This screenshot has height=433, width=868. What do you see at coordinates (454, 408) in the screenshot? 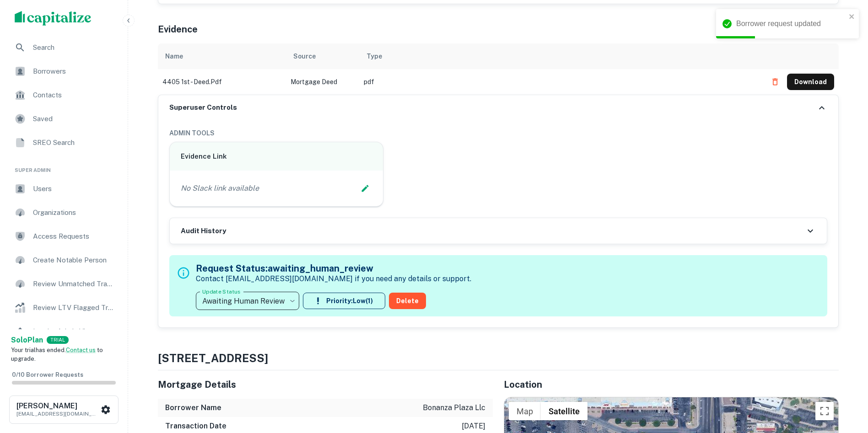
I see `p: bonanza plaza llc` at bounding box center [454, 408].